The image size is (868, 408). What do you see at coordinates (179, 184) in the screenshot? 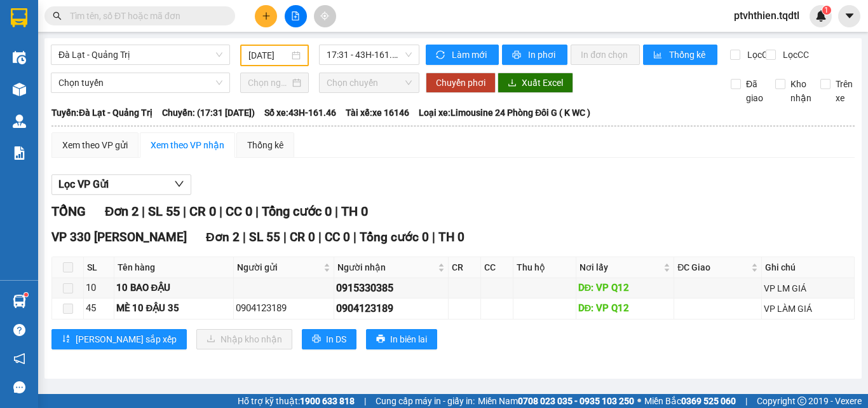
I see `span: down` at bounding box center [179, 184].